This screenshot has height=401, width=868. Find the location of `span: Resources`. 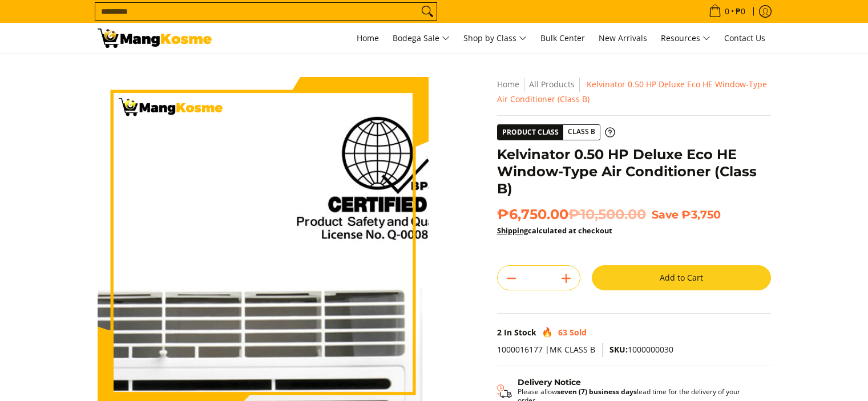

span: Resources is located at coordinates (685, 38).